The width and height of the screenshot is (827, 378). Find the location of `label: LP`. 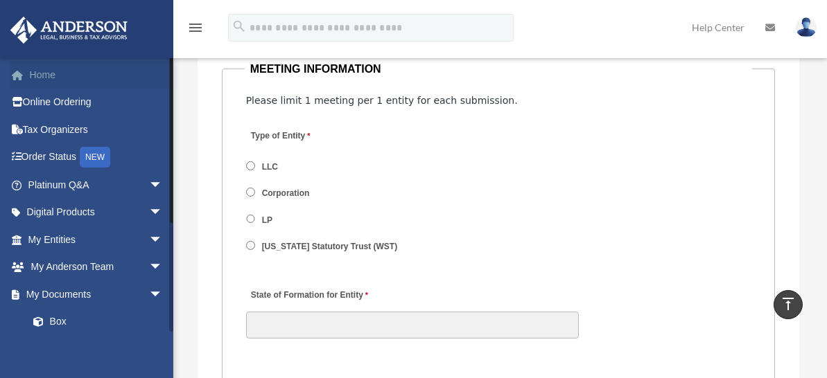

label: LP is located at coordinates (267, 220).